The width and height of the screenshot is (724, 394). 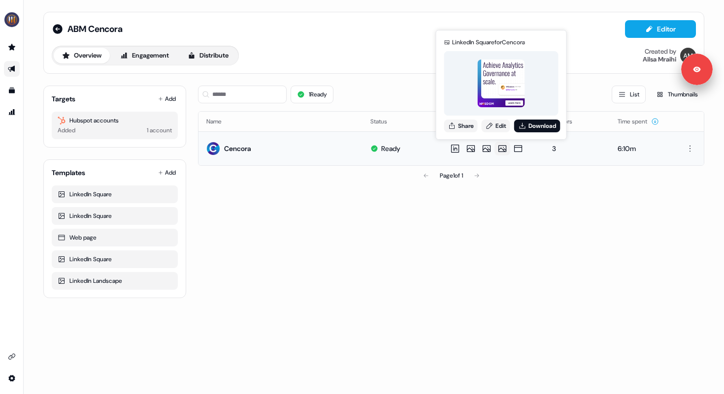 I want to click on button: Name, so click(x=220, y=122).